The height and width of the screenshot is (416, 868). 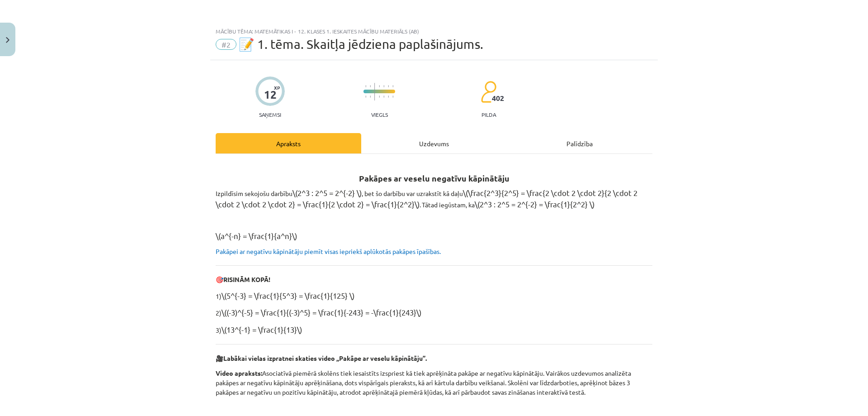 I want to click on span: \(2^3 : 2^5 = 2^{-2} = \frac{1}{2^2} \), so click(x=535, y=204).